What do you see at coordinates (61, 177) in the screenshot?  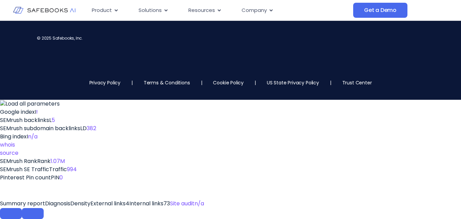 I see `a: 0` at bounding box center [61, 177].